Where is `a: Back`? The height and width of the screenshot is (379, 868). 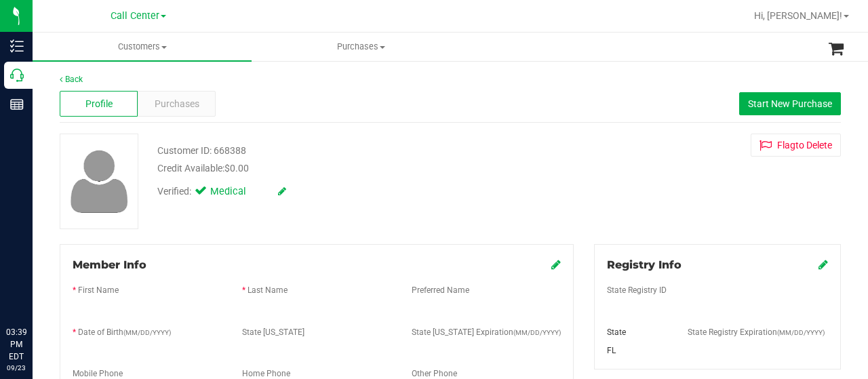 a: Back is located at coordinates (71, 80).